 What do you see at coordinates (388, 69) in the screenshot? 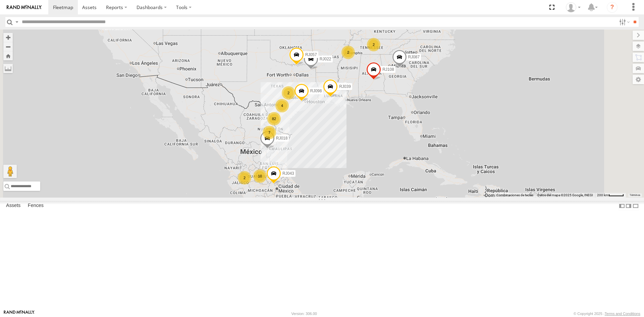
I see `span: RJ108` at bounding box center [388, 69].